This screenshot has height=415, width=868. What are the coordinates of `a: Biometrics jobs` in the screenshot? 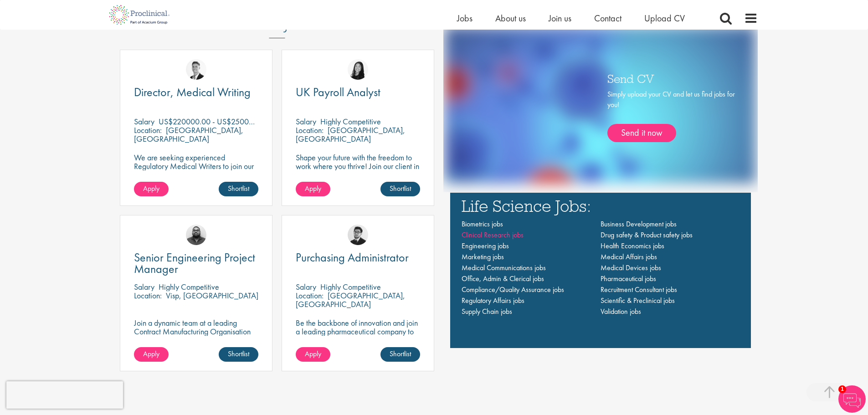 It's located at (482, 223).